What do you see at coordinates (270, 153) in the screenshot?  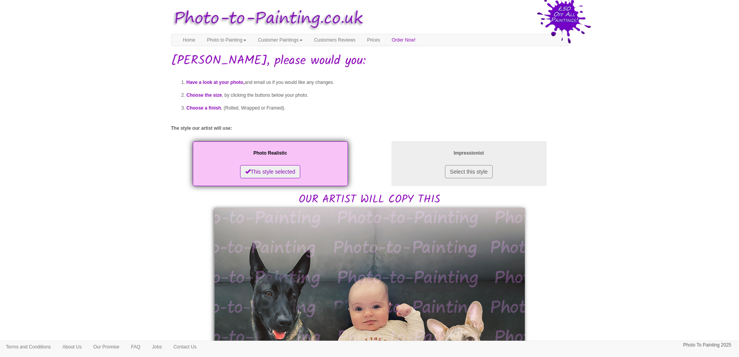 I see `p: Photo Realistic` at bounding box center [270, 153].